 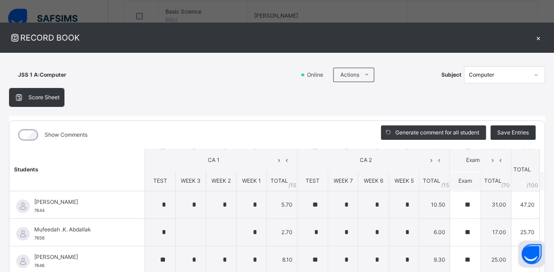 I want to click on span: Generate comment for all student, so click(x=437, y=132).